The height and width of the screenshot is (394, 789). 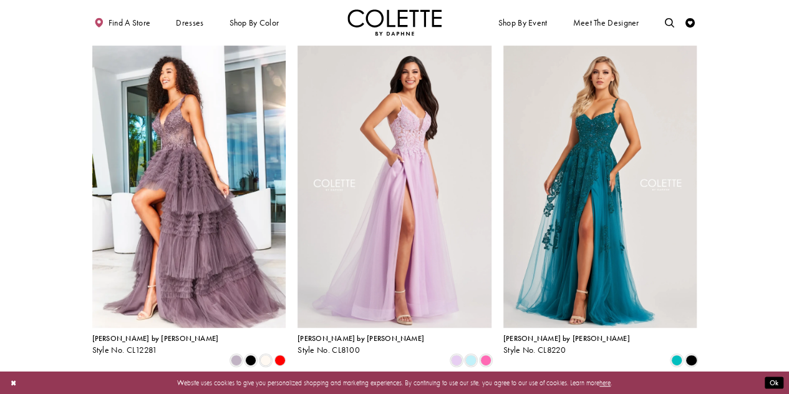 I want to click on i: Pink, so click(x=486, y=360).